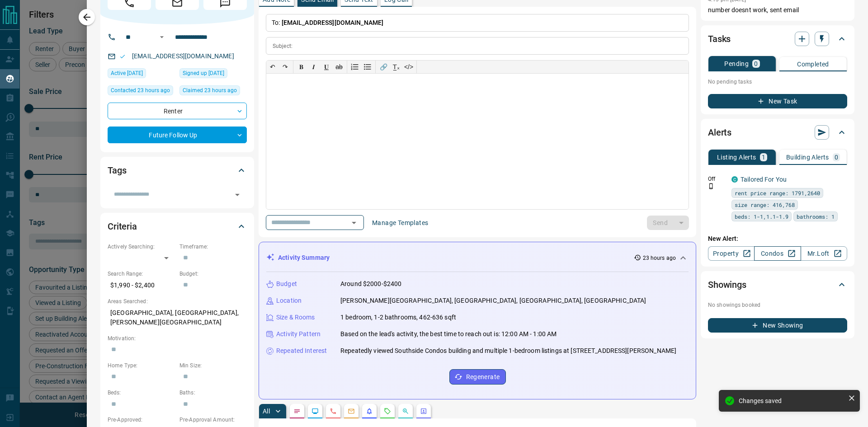  What do you see at coordinates (778, 10) in the screenshot?
I see `p: number doesnt work, sent email` at bounding box center [778, 10].